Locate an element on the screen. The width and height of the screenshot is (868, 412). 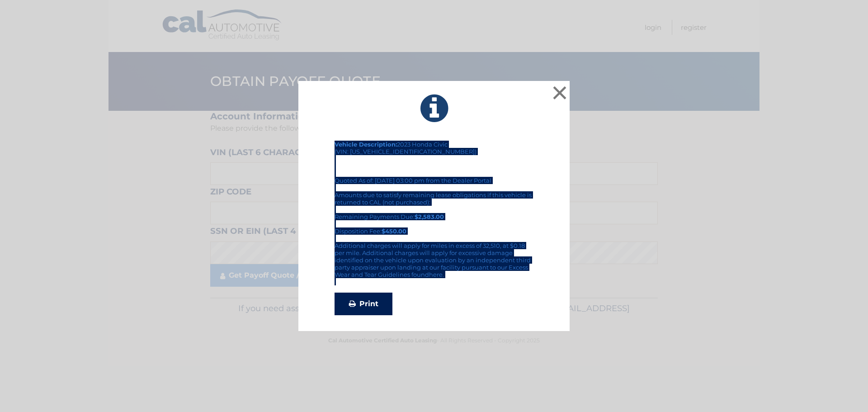
div: Additional charges will apply for miles in excess of 32,510, at $0.18 per mile. Additional charge... is located at coordinates (434, 264).